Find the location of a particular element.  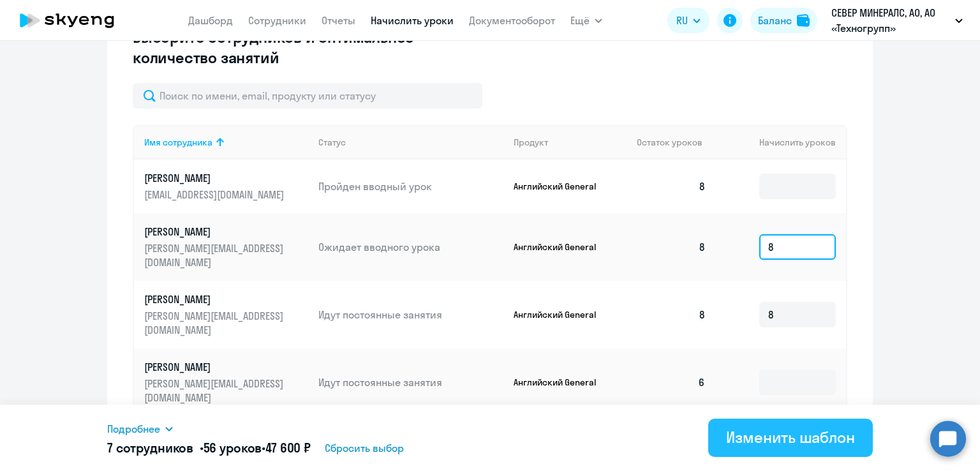

a: Документооборот is located at coordinates (512, 21).